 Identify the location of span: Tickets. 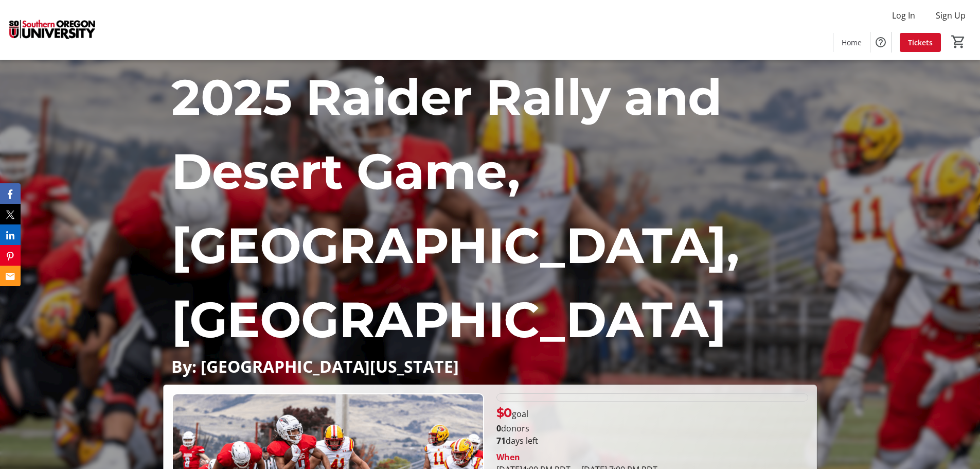
(920, 42).